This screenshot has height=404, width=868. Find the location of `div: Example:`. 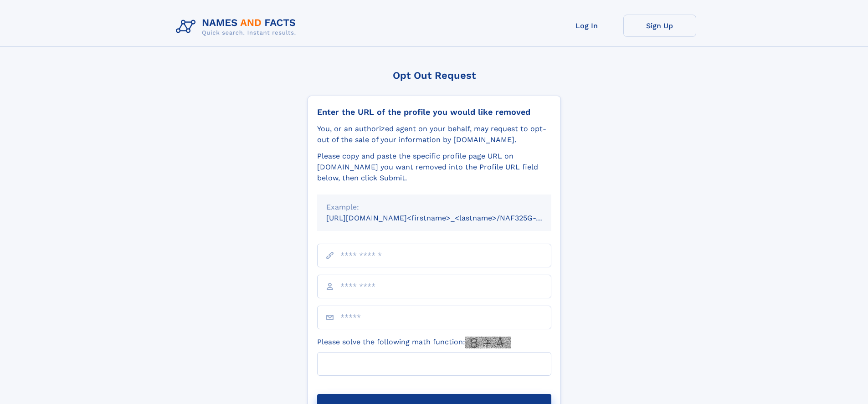

div: Example: is located at coordinates (434, 208).